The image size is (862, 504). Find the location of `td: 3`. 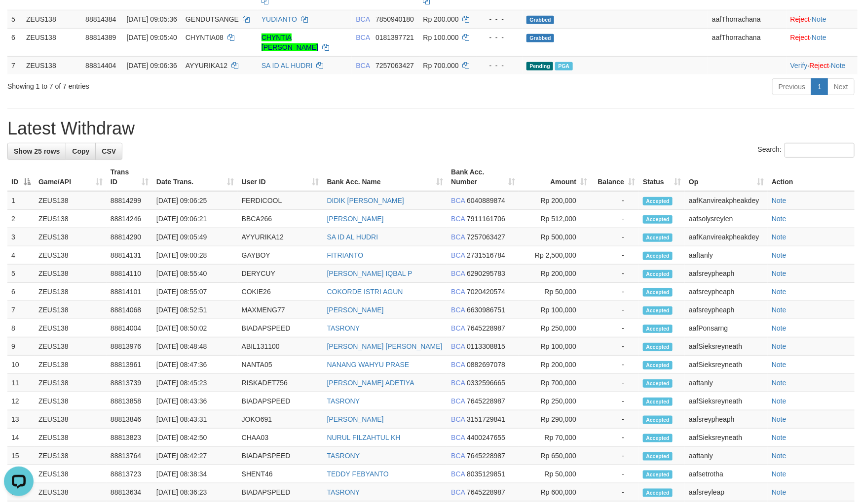

td: 3 is located at coordinates (21, 237).